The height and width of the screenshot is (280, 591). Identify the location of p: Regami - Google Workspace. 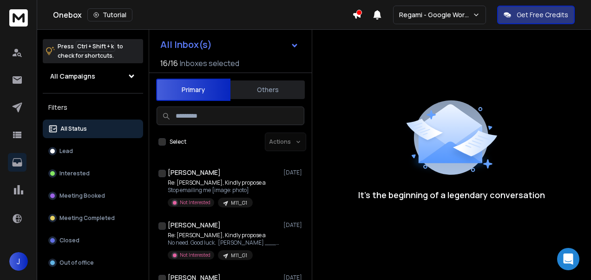
(436, 15).